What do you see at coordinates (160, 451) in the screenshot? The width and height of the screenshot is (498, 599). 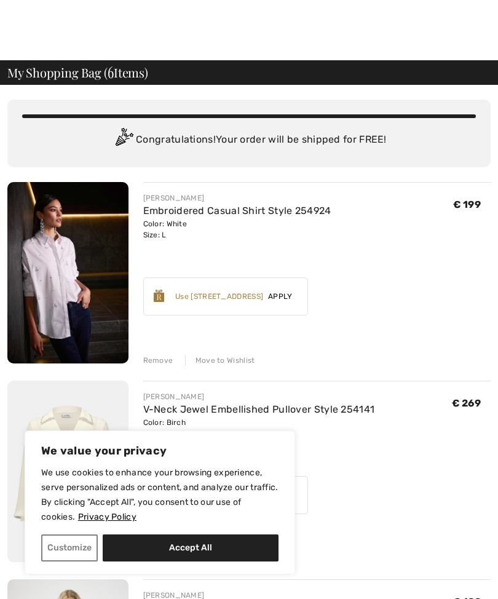 I see `p: We value your privacy` at bounding box center [160, 451].